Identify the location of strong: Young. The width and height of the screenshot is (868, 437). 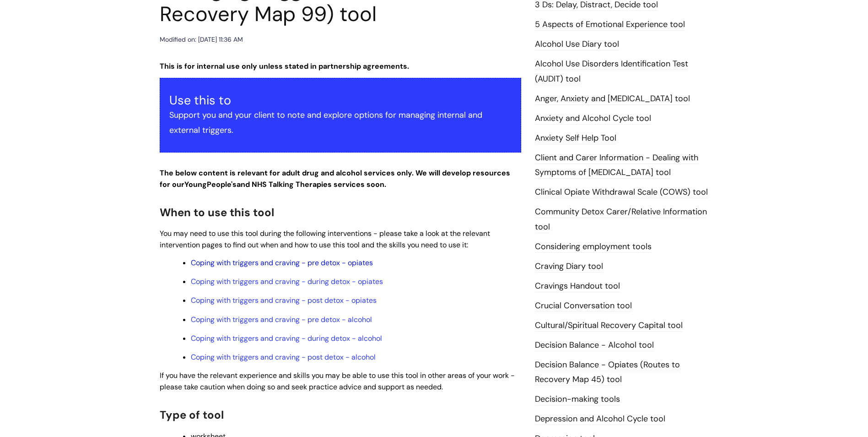
(211, 184).